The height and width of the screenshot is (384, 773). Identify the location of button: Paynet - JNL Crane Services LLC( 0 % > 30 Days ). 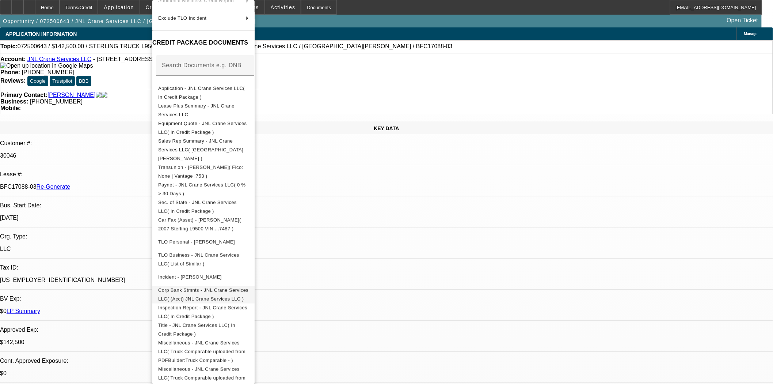
(204, 189).